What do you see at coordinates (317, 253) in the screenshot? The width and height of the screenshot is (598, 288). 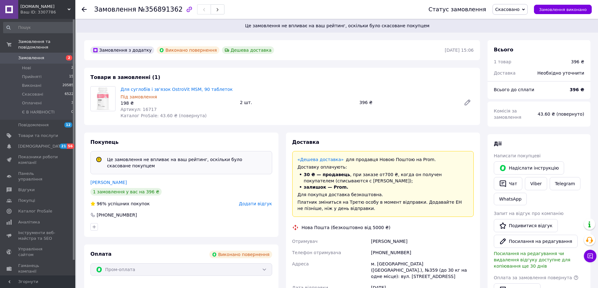 I see `span: Телефон отримувача` at bounding box center [317, 253].